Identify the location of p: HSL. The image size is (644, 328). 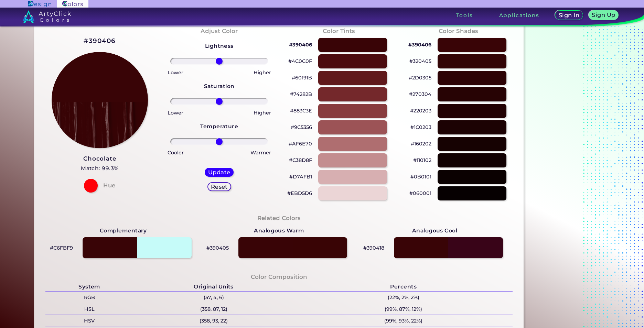
(89, 309).